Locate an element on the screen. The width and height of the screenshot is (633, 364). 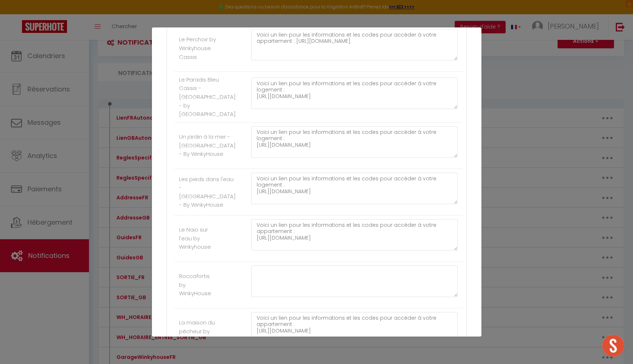
label: Le Perchoir by Winkyhouse Cassis is located at coordinates (198, 48).